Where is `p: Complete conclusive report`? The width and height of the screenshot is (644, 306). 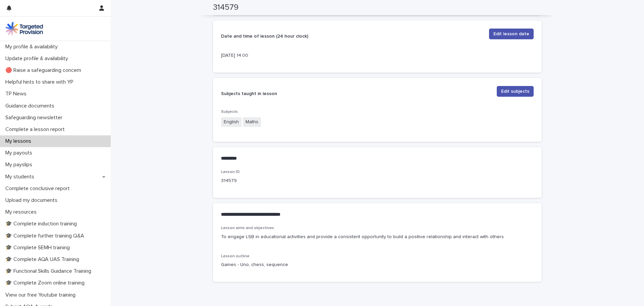
p: Complete conclusive report is located at coordinates (39, 189).